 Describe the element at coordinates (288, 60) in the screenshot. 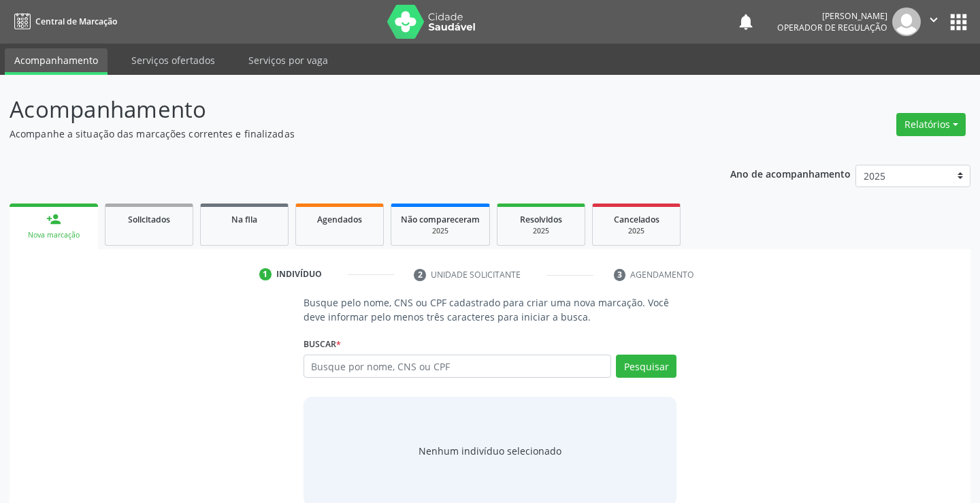

I see `a: Serviços por vaga` at that location.